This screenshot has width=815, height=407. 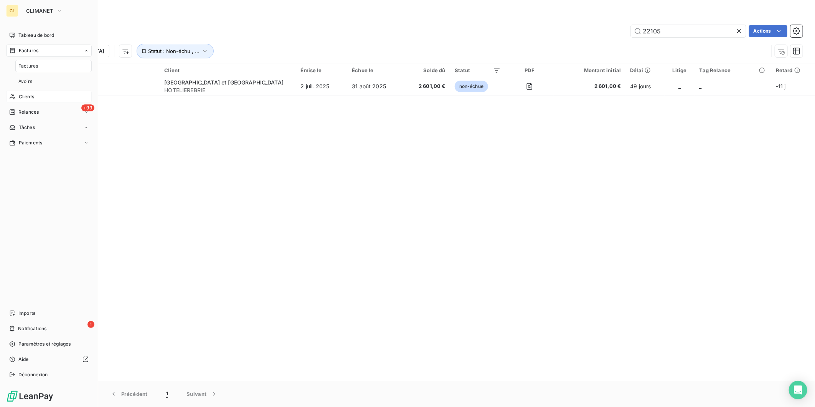 What do you see at coordinates (644, 70) in the screenshot?
I see `div: Délai` at bounding box center [644, 70].